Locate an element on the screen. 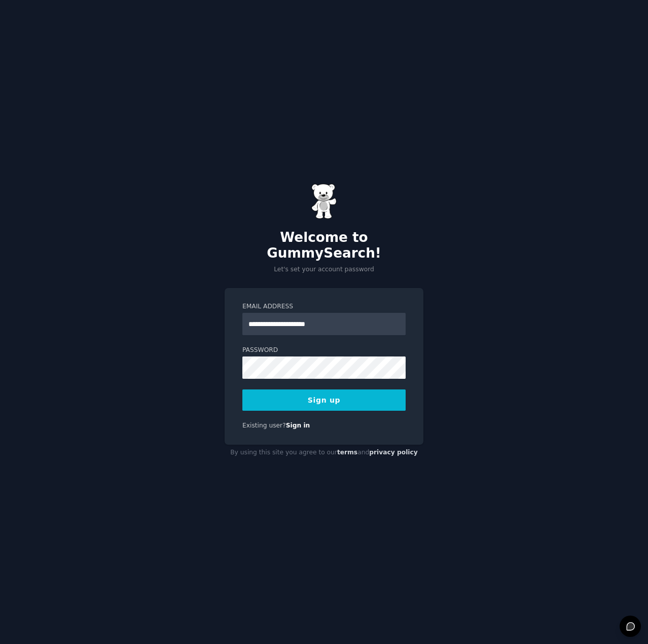 The height and width of the screenshot is (644, 648). img: Gummy Bear is located at coordinates (324, 201).